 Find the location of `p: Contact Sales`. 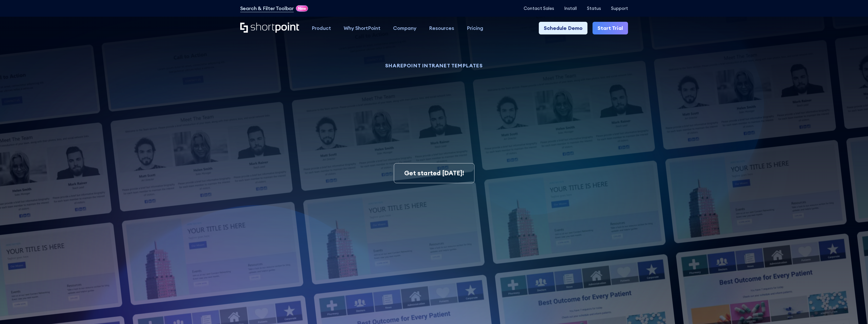

p: Contact Sales is located at coordinates (539, 8).